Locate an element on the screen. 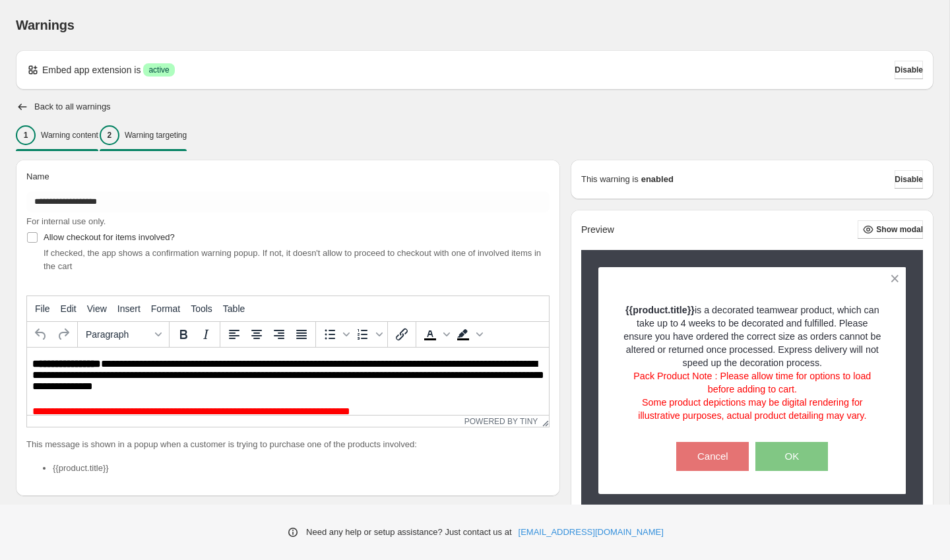 The height and width of the screenshot is (560, 950). button: Cancel is located at coordinates (712, 456).